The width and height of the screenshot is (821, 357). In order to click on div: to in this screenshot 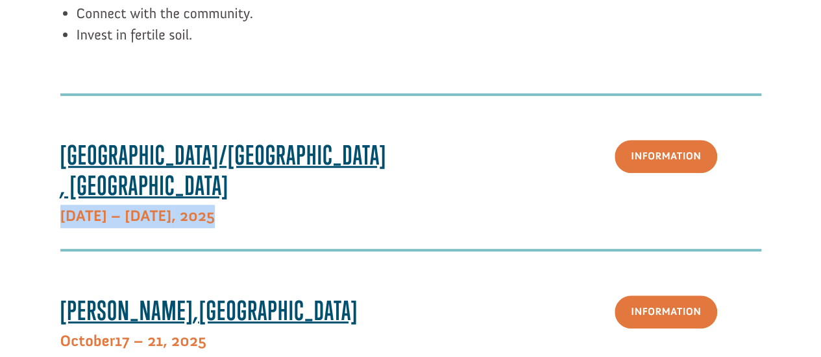, I will do `click(101, 45)`.